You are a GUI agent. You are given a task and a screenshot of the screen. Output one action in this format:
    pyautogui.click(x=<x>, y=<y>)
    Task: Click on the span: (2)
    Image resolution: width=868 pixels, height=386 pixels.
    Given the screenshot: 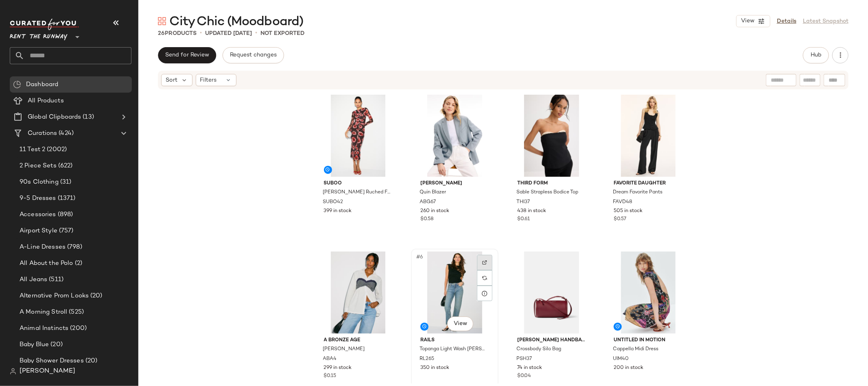 What is the action you would take?
    pyautogui.click(x=78, y=263)
    